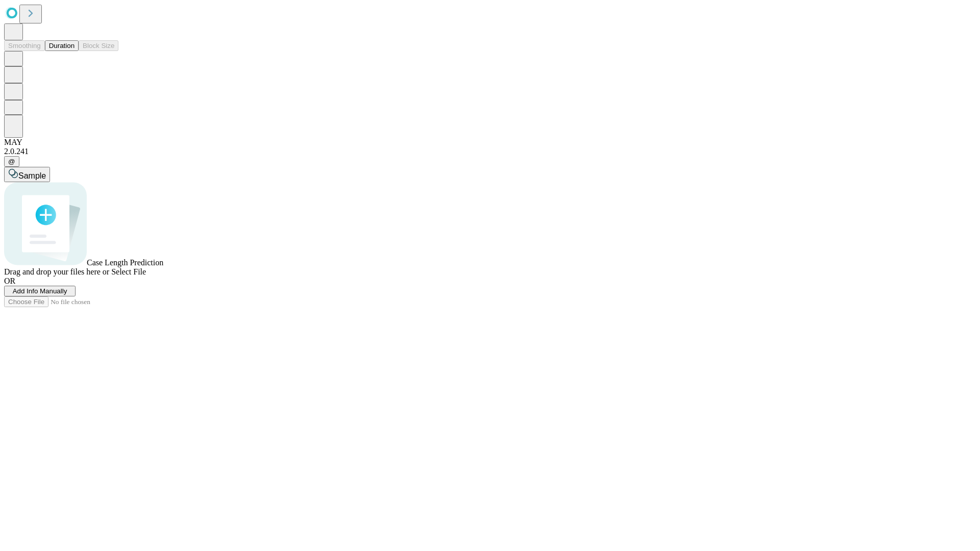 This screenshot has width=980, height=551. What do you see at coordinates (128, 271) in the screenshot?
I see `span: Select File` at bounding box center [128, 271].